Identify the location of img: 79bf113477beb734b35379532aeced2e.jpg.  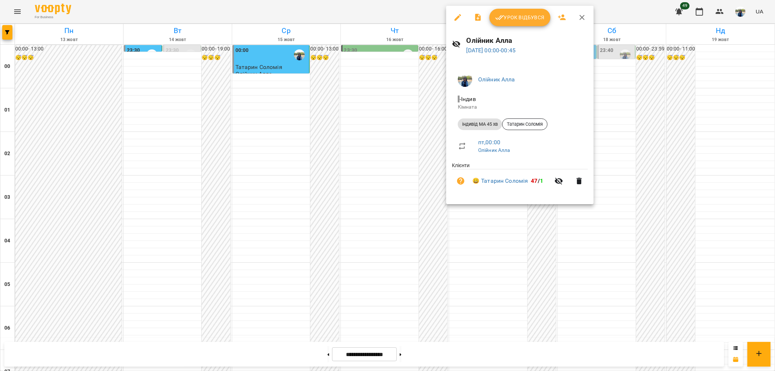
(465, 80).